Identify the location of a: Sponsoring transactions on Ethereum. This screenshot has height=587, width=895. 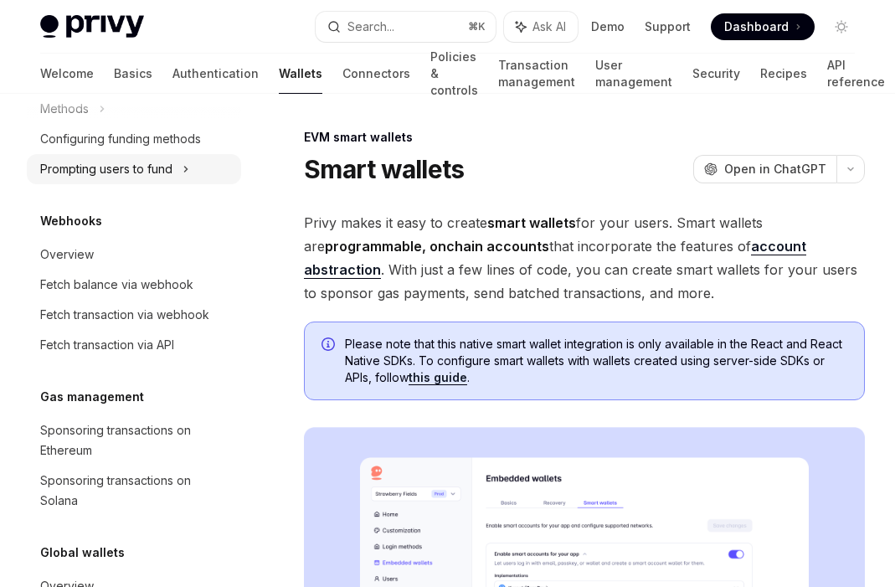
(134, 440).